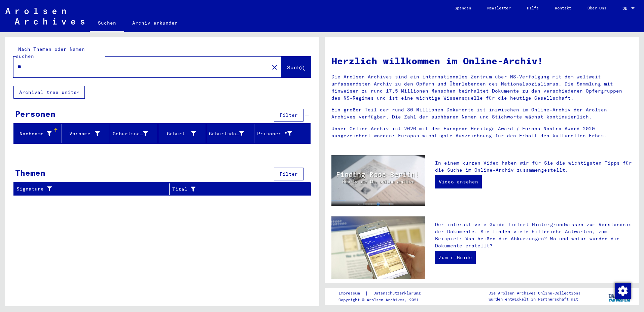  What do you see at coordinates (30, 173) in the screenshot?
I see `div: Themen` at bounding box center [30, 173].